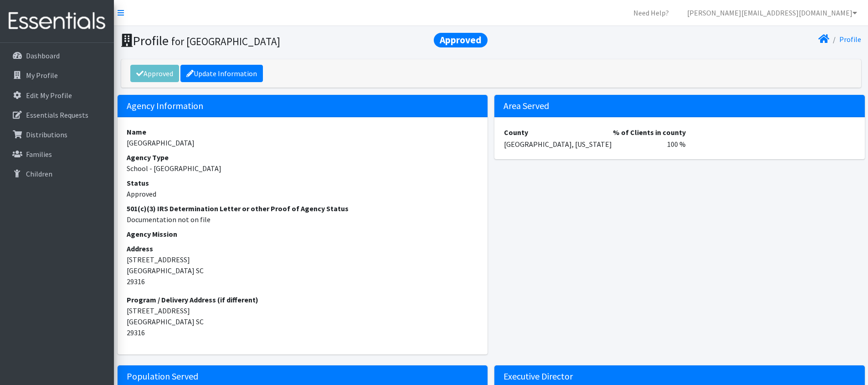  I want to click on a: Children, so click(57, 174).